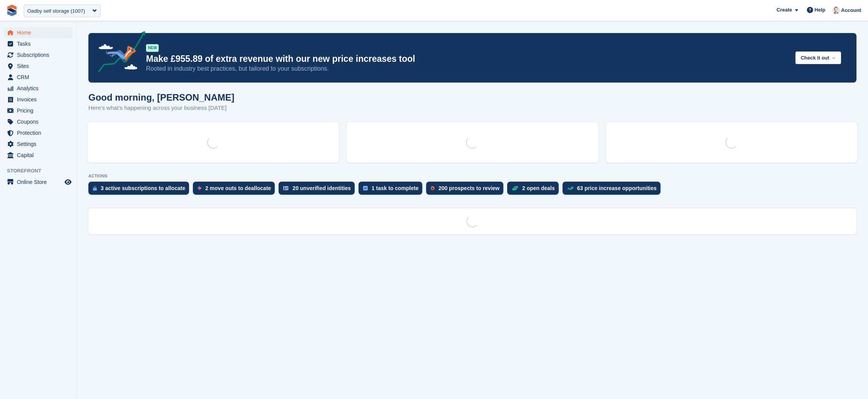 The width and height of the screenshot is (868, 399). Describe the element at coordinates (12, 10) in the screenshot. I see `img: stora-icon-8386f47178a22dfd0bd8f6a31ec36ba5ce8667c1dd55bd0f319d3a0aa187defe.svg` at that location.